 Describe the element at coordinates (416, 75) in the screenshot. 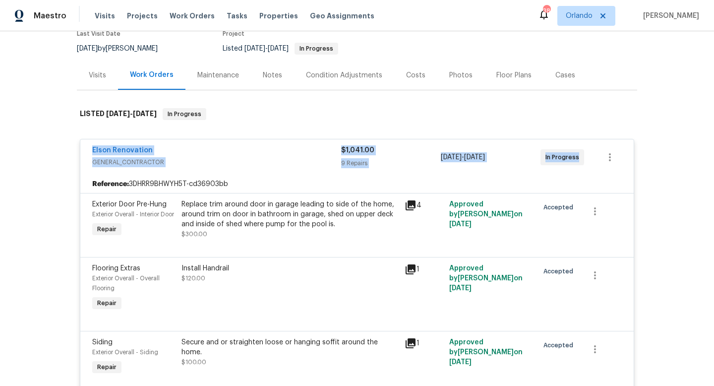

I see `div: Costs` at that location.